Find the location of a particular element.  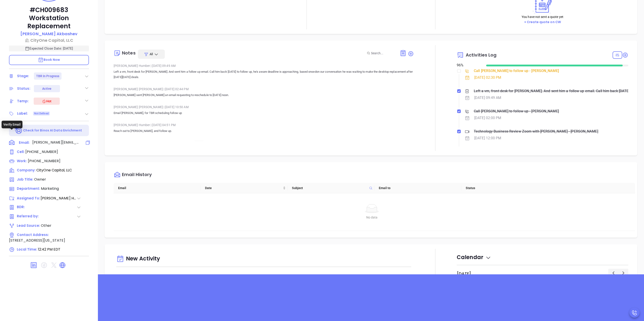

div: Notes is located at coordinates (129, 53).